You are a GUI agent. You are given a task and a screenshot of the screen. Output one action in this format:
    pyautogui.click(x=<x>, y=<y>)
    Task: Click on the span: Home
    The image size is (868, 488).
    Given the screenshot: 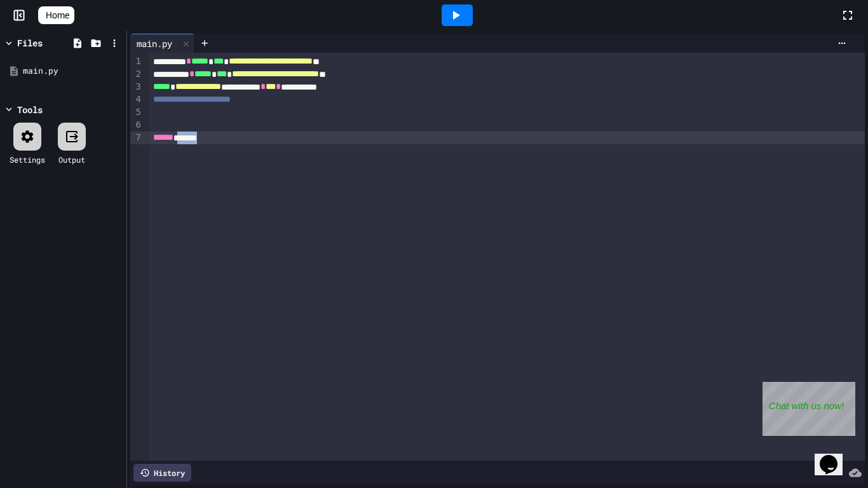 What is the action you would take?
    pyautogui.click(x=57, y=15)
    